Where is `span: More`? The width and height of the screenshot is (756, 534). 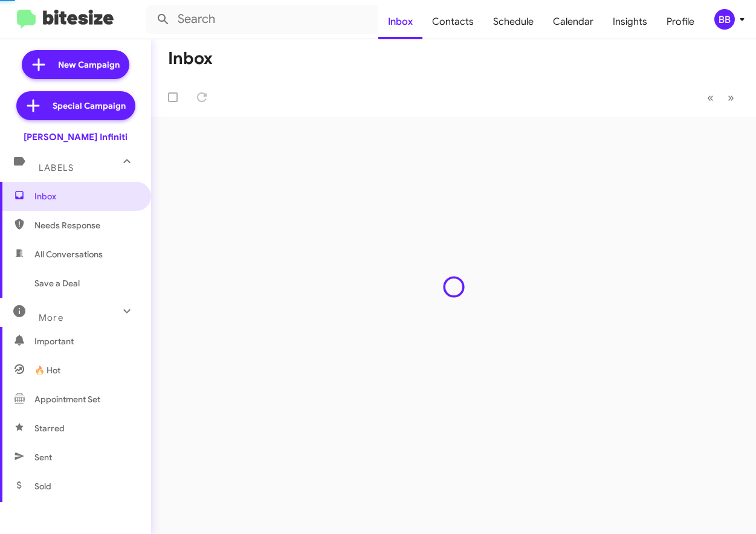
span: More is located at coordinates (50, 317).